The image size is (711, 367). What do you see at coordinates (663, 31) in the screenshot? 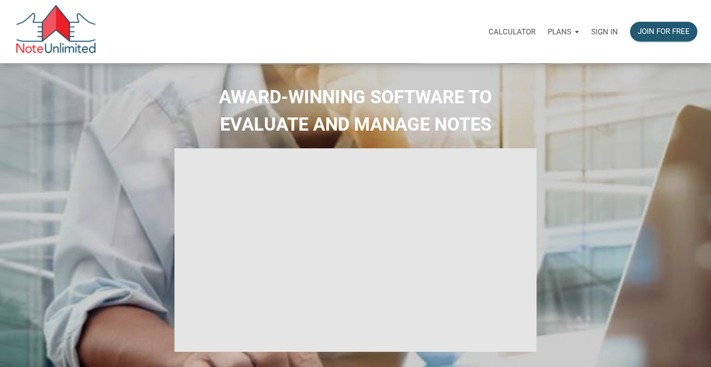
I see `div: Join for free` at bounding box center [663, 31].